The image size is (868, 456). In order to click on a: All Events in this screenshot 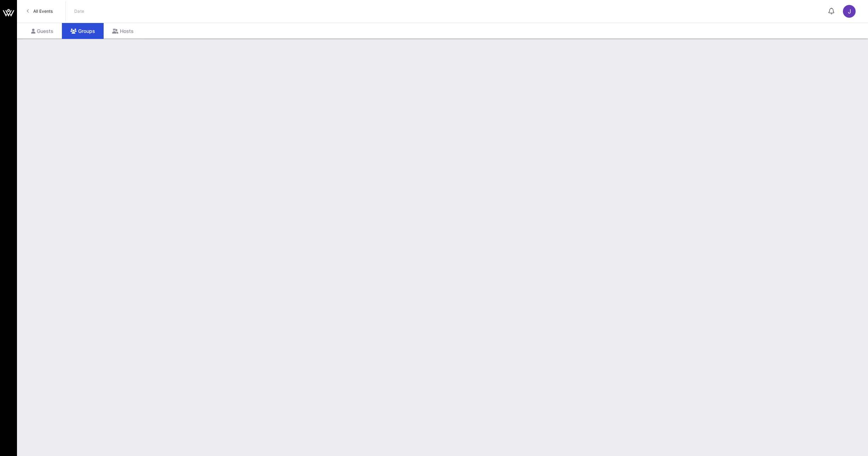, I will do `click(40, 11)`.